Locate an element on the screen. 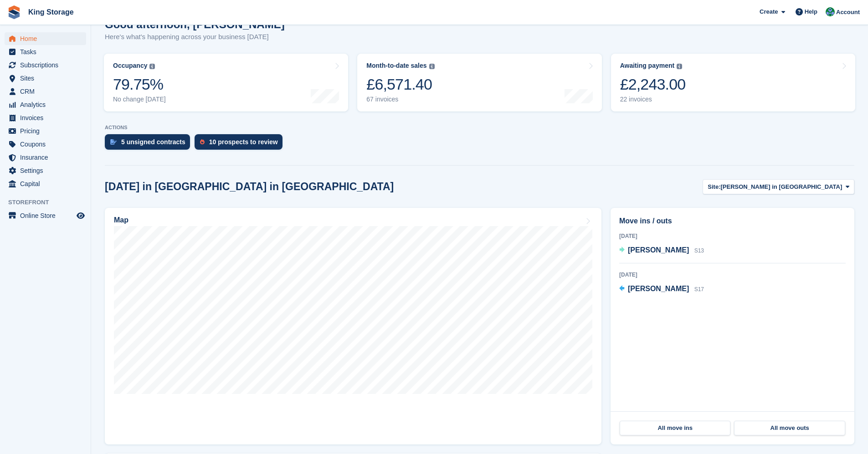 The width and height of the screenshot is (868, 454). div: 10 prospects to review is located at coordinates (243, 142).